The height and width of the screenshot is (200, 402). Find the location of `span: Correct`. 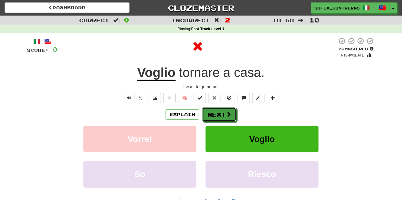

span: Correct is located at coordinates (94, 20).